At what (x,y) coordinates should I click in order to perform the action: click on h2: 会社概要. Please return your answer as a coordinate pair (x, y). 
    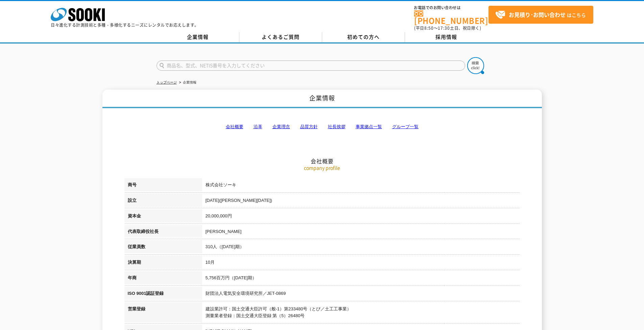
    Looking at the image, I should click on (322, 127).